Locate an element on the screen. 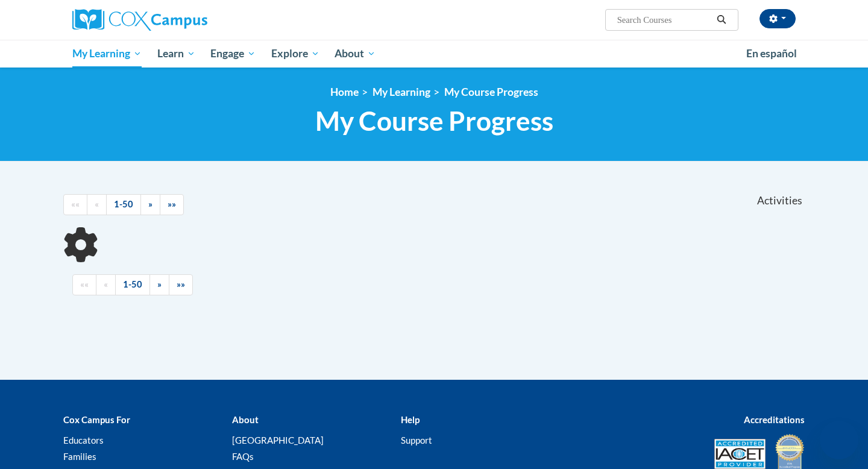 The width and height of the screenshot is (868, 469). b: About is located at coordinates (246, 419).